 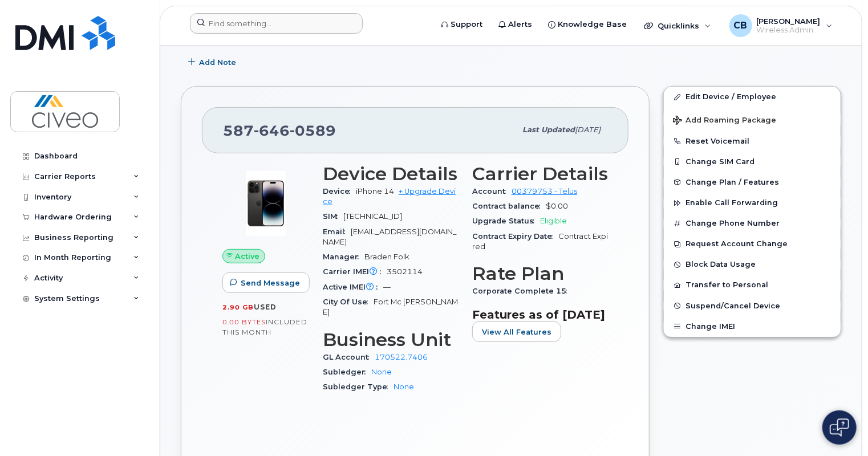 I want to click on span: 2.90 GB, so click(x=238, y=307).